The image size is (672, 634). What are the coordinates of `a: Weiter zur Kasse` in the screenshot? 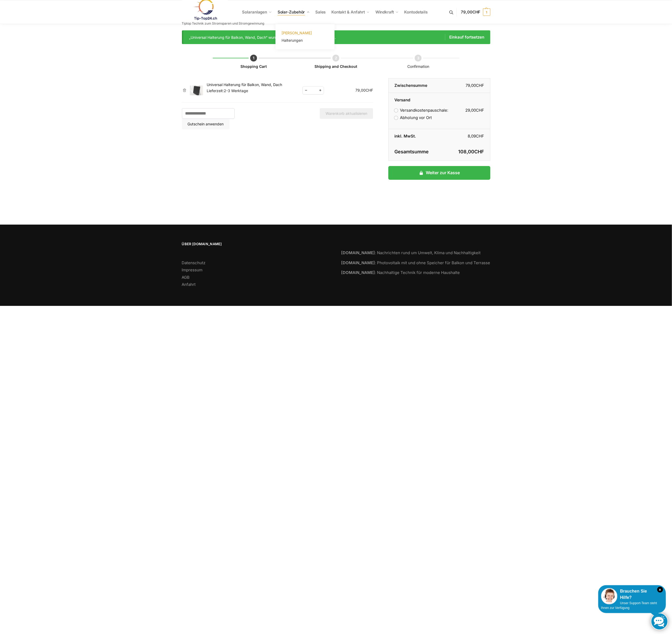 It's located at (440, 173).